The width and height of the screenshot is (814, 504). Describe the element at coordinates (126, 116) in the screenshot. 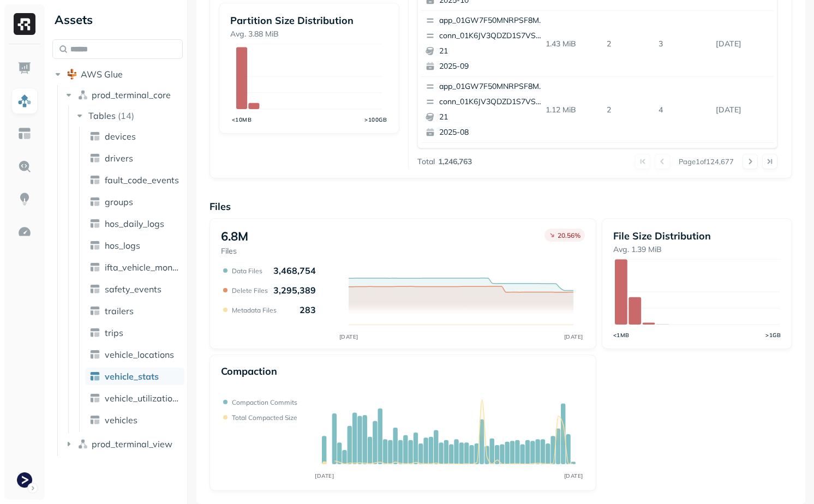

I see `p: ( 14 )` at that location.